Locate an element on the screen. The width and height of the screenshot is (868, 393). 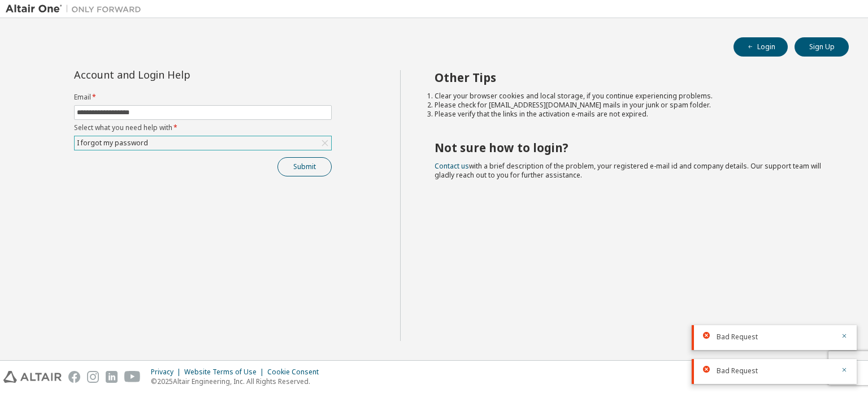
img: youtube.svg is located at coordinates (132, 377).